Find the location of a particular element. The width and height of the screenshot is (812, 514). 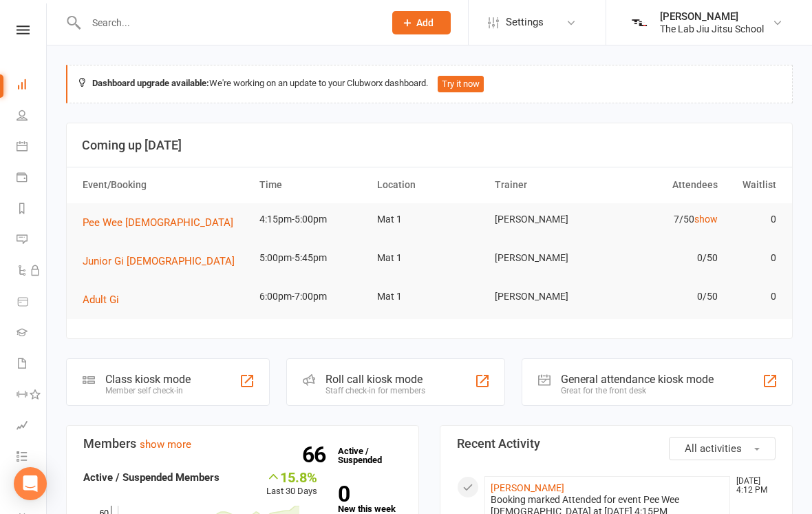

th: Event/Booking is located at coordinates (165, 184).